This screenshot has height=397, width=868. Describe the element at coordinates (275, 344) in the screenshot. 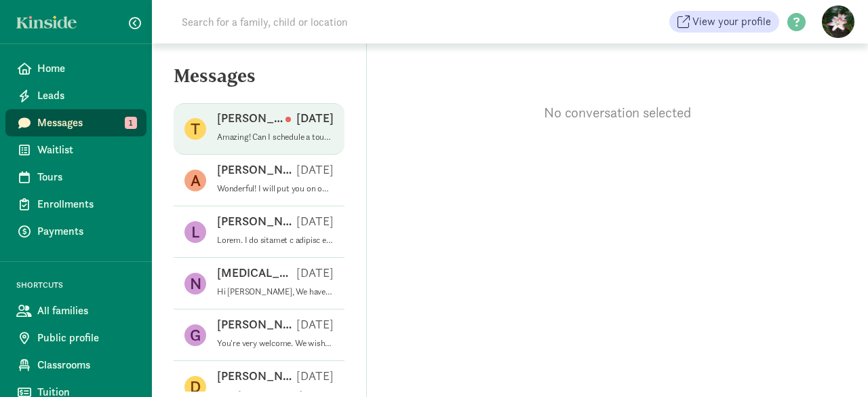

I see `p: You're very welcome. We wish you the best! If you would like us to remove you from our waitlist p...` at that location.